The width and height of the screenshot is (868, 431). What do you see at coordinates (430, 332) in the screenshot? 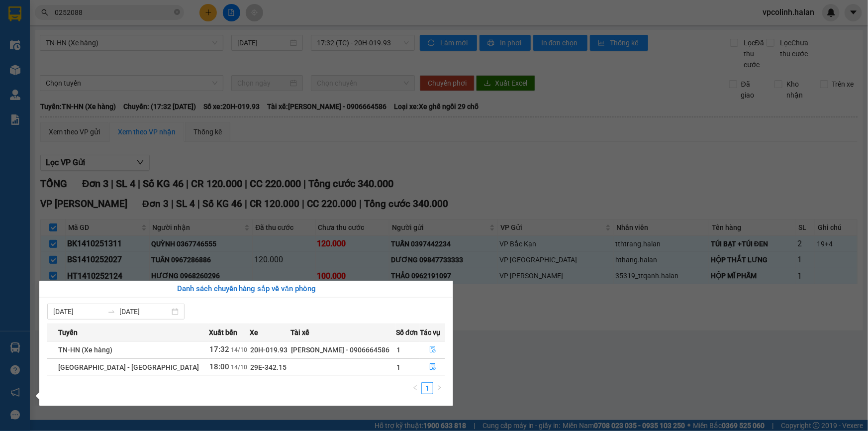
I see `span: Tác vụ` at bounding box center [430, 332].